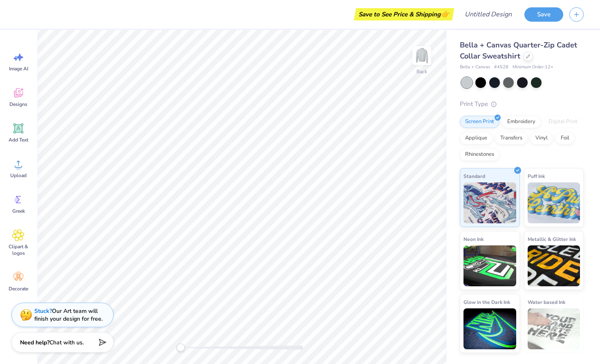 This screenshot has height=364, width=600. I want to click on img: Metallic & Glitter Ink, so click(554, 266).